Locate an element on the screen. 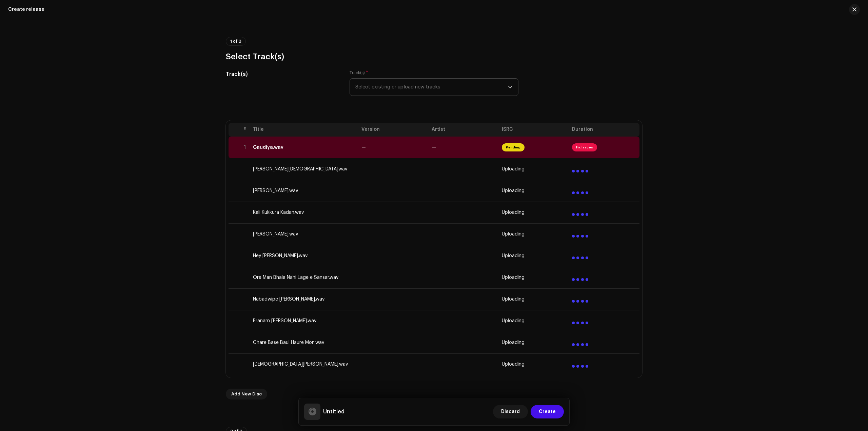  span: Select existing or upload new tracks is located at coordinates (432, 87).